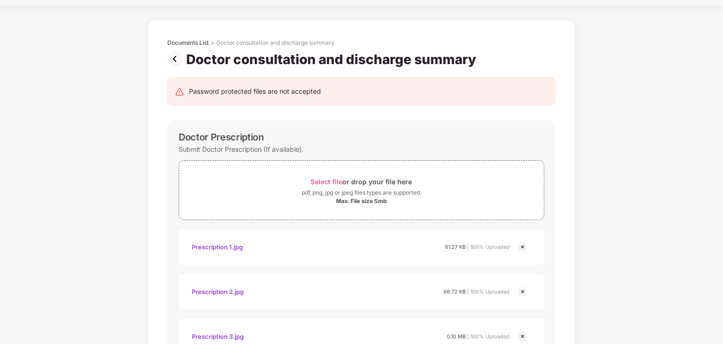 The height and width of the screenshot is (344, 723). I want to click on div: Max. File size 5mb, so click(362, 201).